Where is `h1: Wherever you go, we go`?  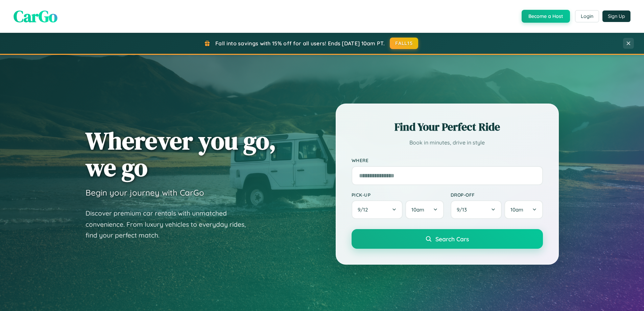
h1: Wherever you go, we go is located at coordinates (181, 154).